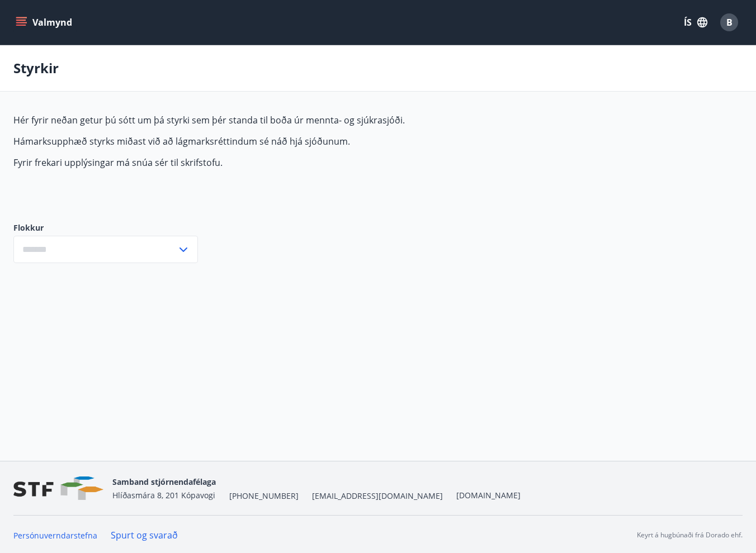 This screenshot has width=756, height=553. Describe the element at coordinates (45, 22) in the screenshot. I see `button: menu` at that location.